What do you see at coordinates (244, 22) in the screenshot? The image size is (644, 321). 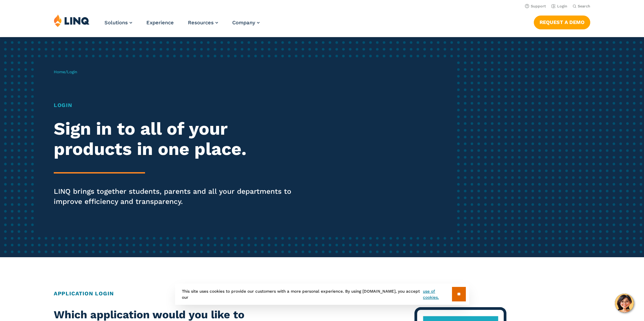 I see `span: Company` at bounding box center [244, 22].